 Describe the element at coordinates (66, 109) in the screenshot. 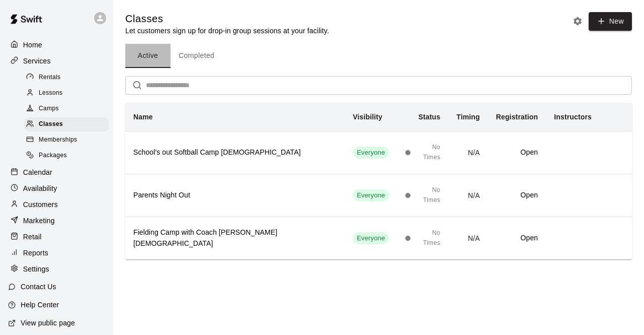

I see `div: Camps` at that location.